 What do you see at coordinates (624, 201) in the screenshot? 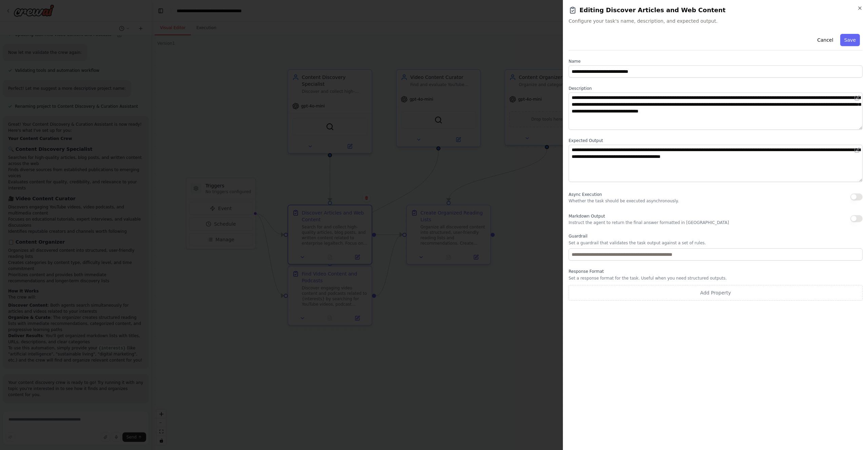
I see `p: Whether the task should be executed asynchronously.` at bounding box center [624, 201].